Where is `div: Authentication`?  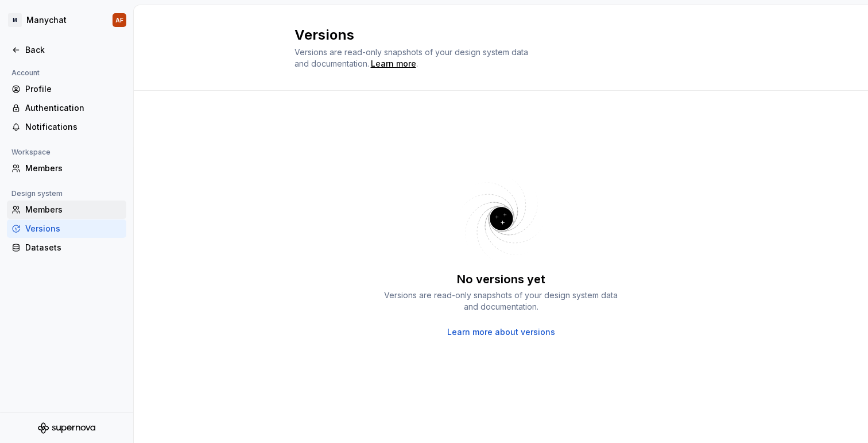
div: Authentication is located at coordinates (73, 108).